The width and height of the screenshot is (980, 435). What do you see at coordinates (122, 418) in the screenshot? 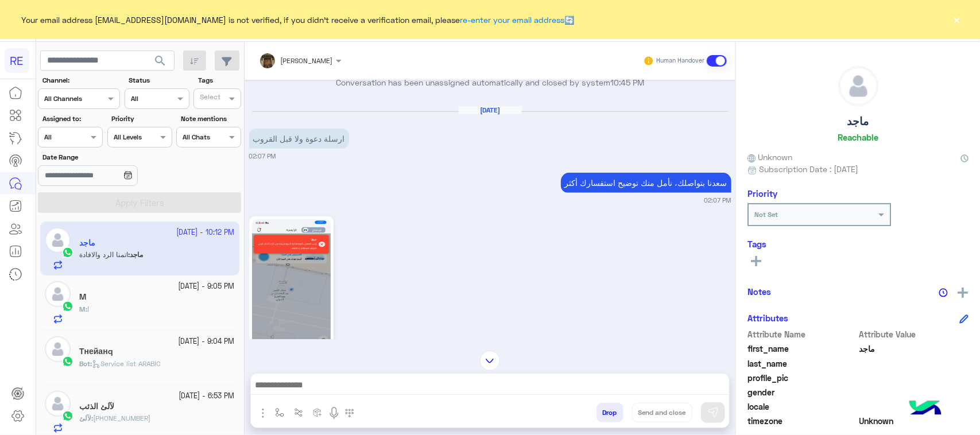
I see `span: +966539353809` at bounding box center [122, 418].